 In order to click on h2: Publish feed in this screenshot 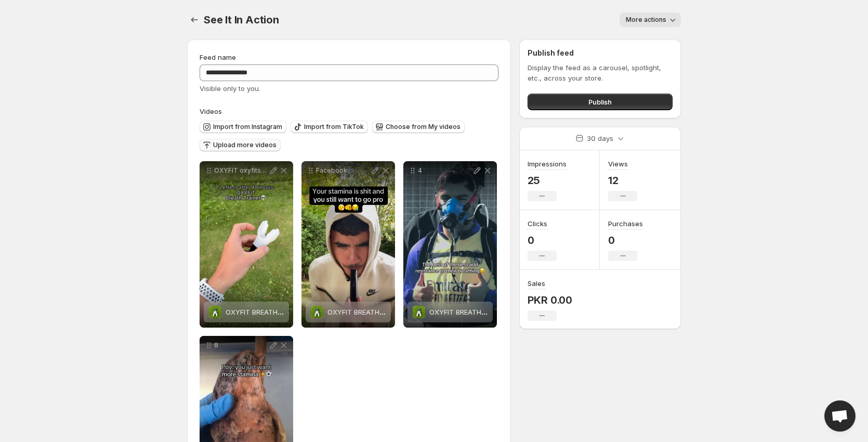, I will do `click(600, 53)`.